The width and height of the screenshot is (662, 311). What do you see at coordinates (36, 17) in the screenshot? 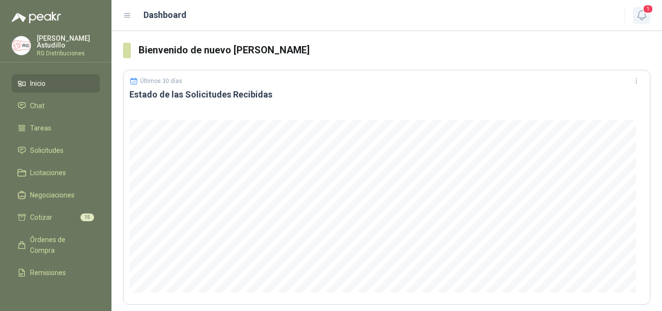
I see `img: Logo peakr` at bounding box center [36, 17].